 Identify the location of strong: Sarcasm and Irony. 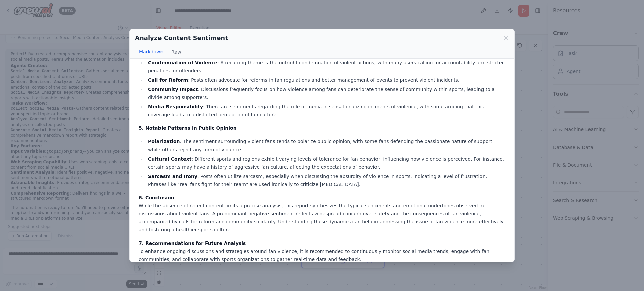
(173, 176).